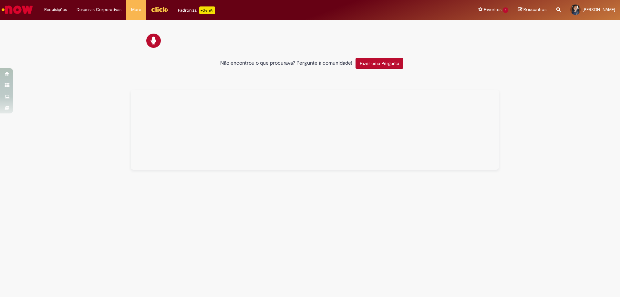 Image resolution: width=620 pixels, height=297 pixels. Describe the element at coordinates (380, 63) in the screenshot. I see `button: Fazer uma Pergunta` at that location.